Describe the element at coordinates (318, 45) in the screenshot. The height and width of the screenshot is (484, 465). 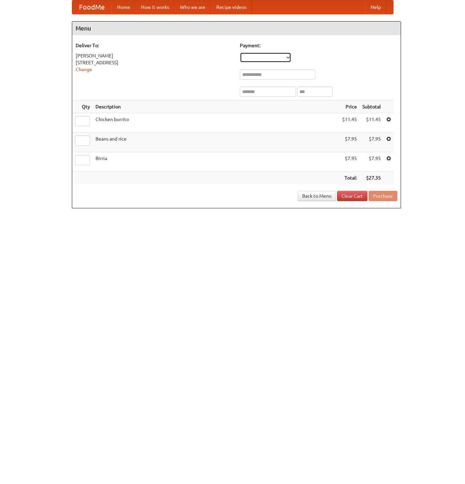
I see `h5: Payment:` at that location.